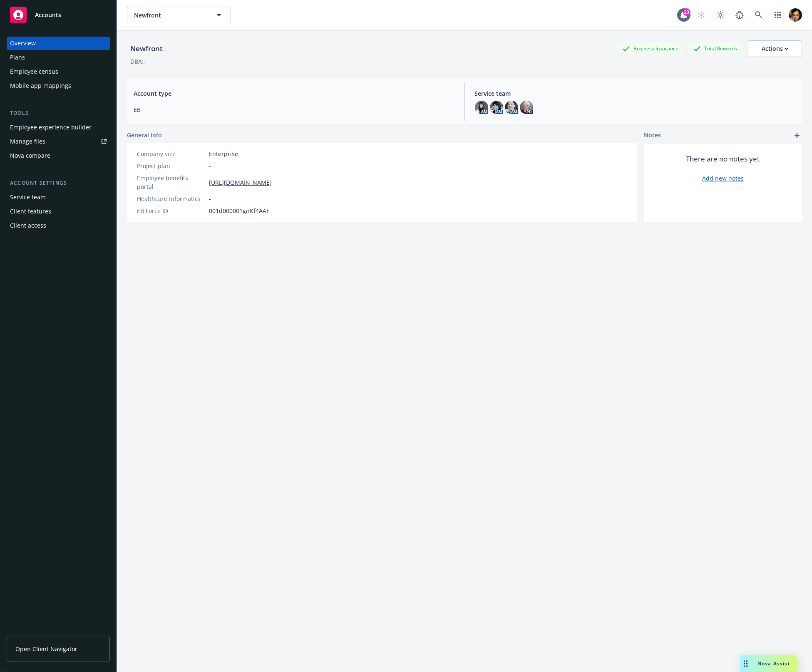 Image resolution: width=812 pixels, height=672 pixels. I want to click on a: Service team, so click(58, 197).